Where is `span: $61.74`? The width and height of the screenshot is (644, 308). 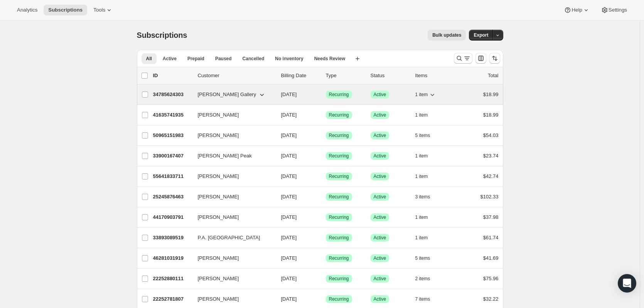 span: $61.74 is located at coordinates (491, 238).